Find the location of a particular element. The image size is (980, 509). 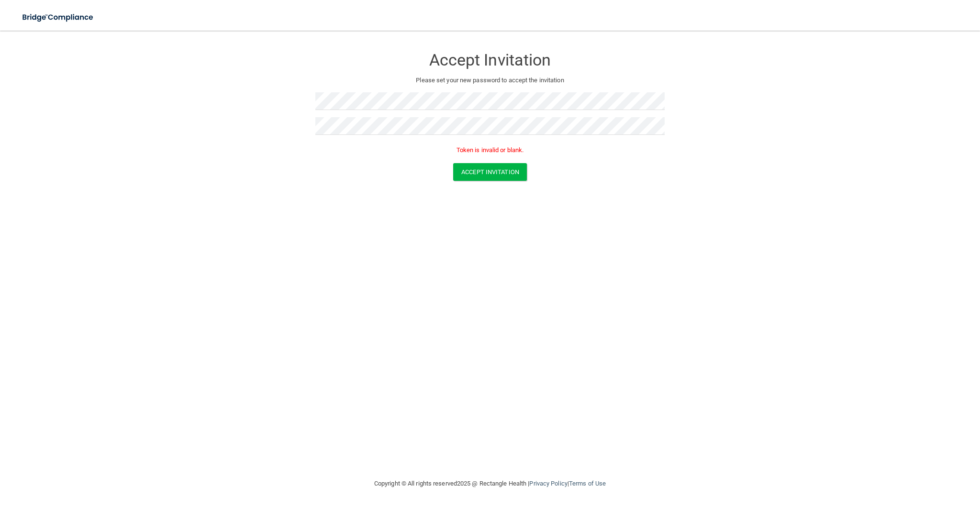

a: Privacy Policy is located at coordinates (548, 484).